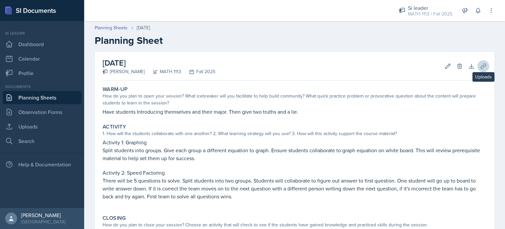 This screenshot has height=229, width=505. I want to click on div: How do you plan to close your session? Choose an activity that will check to see if the students ..., so click(295, 224).